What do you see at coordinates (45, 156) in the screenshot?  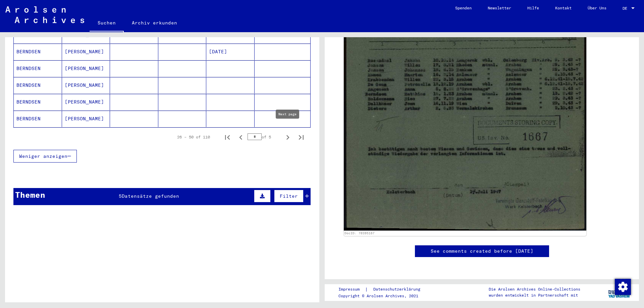 I see `button: Weniger anzeigen` at bounding box center [45, 156].